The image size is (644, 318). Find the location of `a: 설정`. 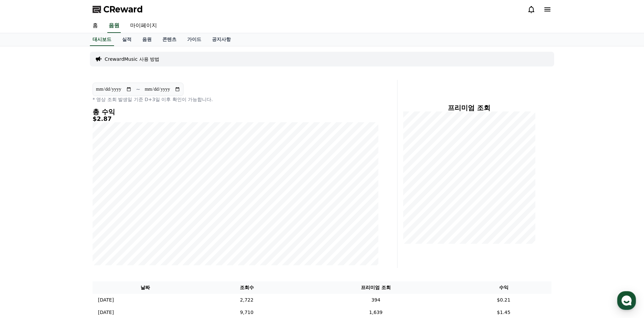

a: 설정 is located at coordinates (108, 221).